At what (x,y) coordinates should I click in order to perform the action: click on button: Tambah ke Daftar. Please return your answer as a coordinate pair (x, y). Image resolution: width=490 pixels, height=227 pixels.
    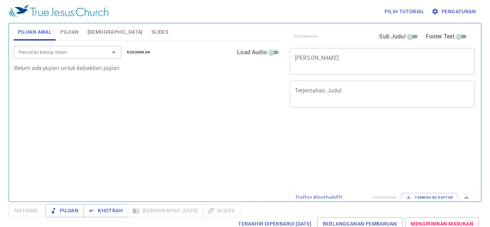
    Looking at the image, I should click on (430, 198).